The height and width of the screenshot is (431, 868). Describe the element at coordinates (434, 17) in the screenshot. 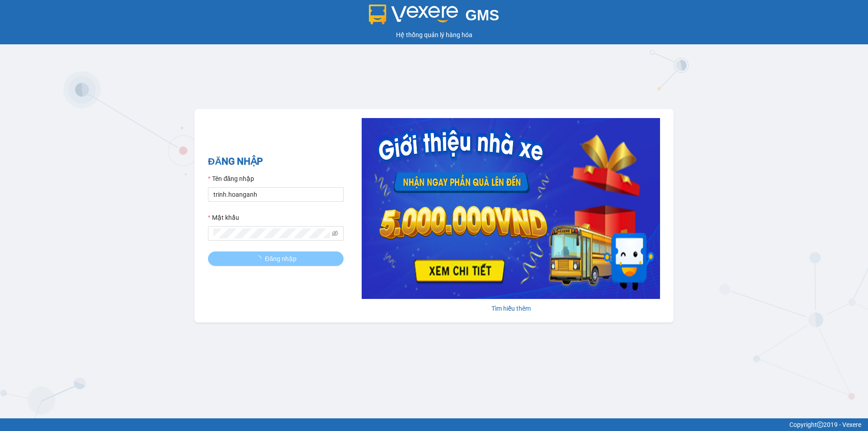

I see `a: GMS` at that location.